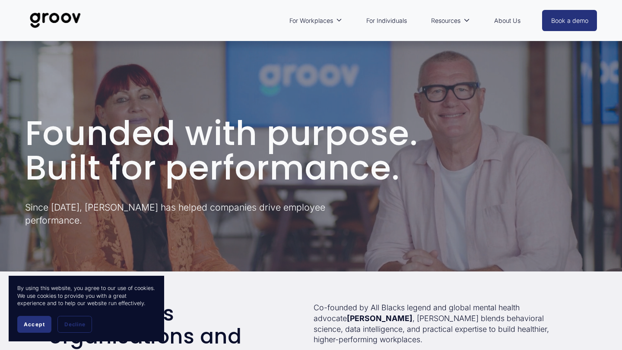 This screenshot has height=350, width=622. What do you see at coordinates (34, 324) in the screenshot?
I see `span: Accept` at bounding box center [34, 324].